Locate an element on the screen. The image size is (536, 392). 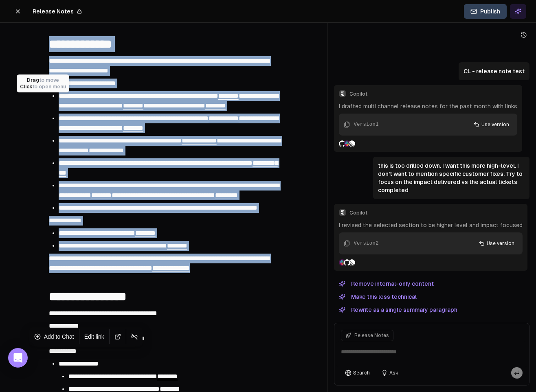
p: I revised the selected section to be higher level and impact focused is located at coordinates (430, 225).